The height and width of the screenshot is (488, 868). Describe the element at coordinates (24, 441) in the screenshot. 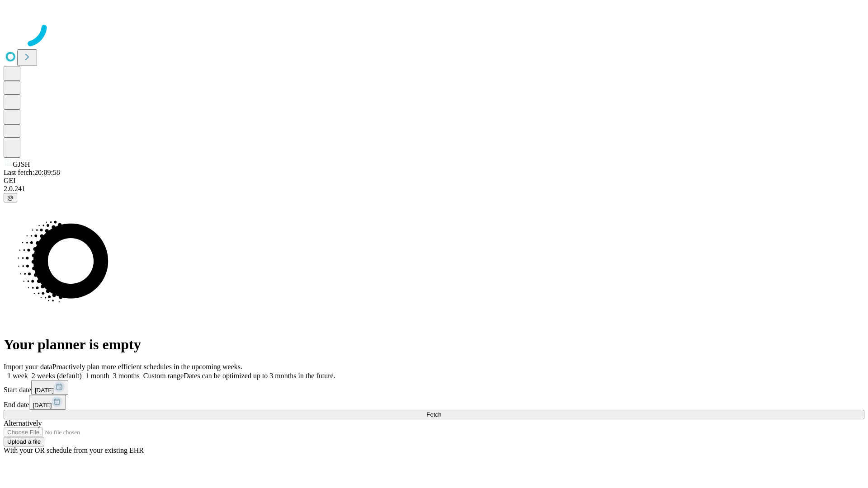

I see `button: Upload a file` at that location.